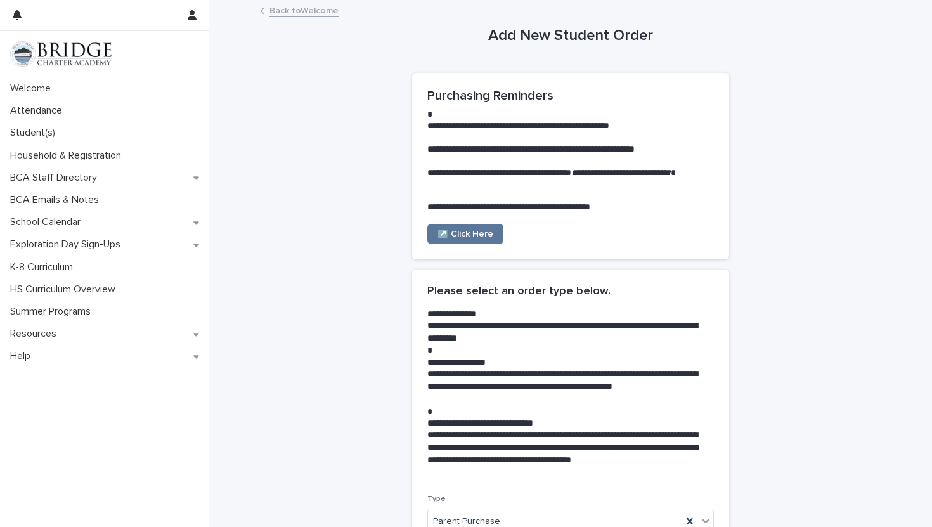 The width and height of the screenshot is (932, 527). Describe the element at coordinates (465, 234) in the screenshot. I see `a: ↗️ Click Here` at that location.